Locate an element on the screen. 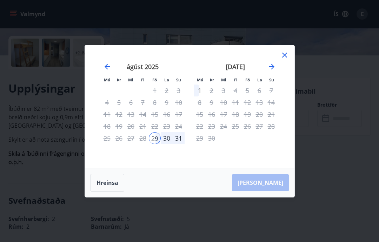  button: Hreinsa is located at coordinates (107, 183).